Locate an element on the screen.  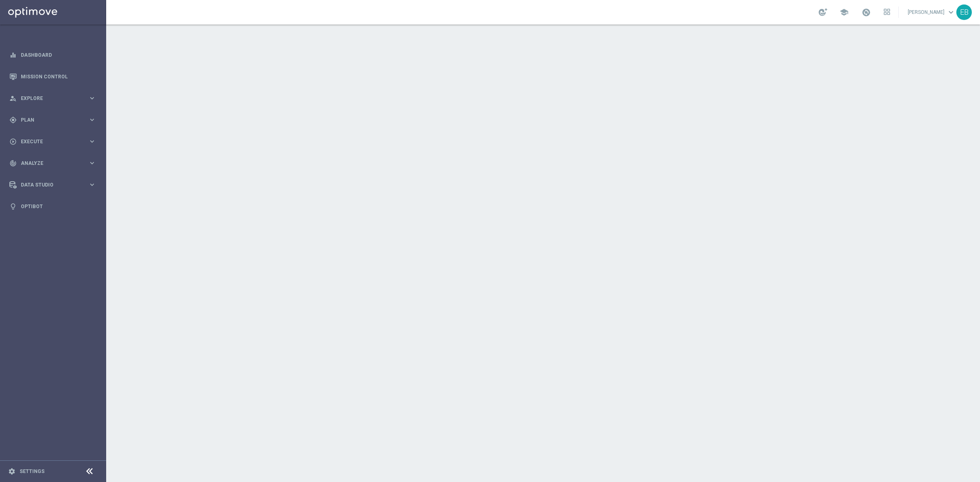
a: Dashboard is located at coordinates (58, 55).